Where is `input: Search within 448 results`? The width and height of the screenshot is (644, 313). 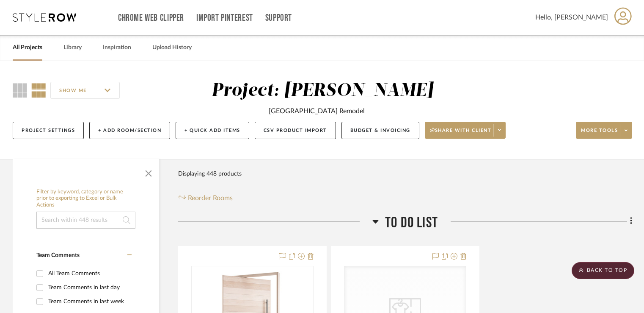 input: Search within 448 results is located at coordinates (86, 220).